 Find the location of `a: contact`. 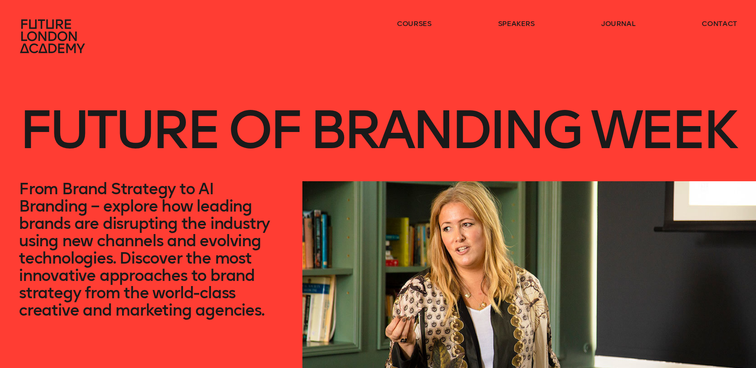

a: contact is located at coordinates (719, 24).